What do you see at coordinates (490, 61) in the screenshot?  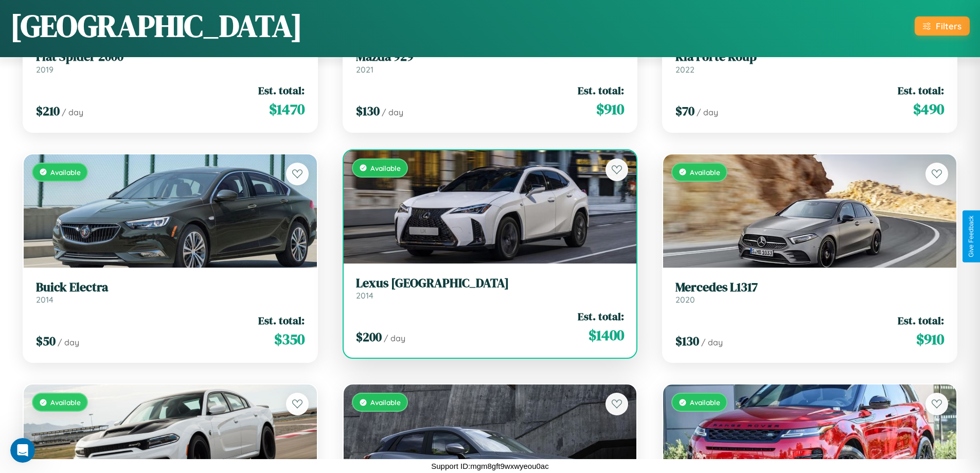 I see `a: Mazda 9292021` at bounding box center [490, 61].